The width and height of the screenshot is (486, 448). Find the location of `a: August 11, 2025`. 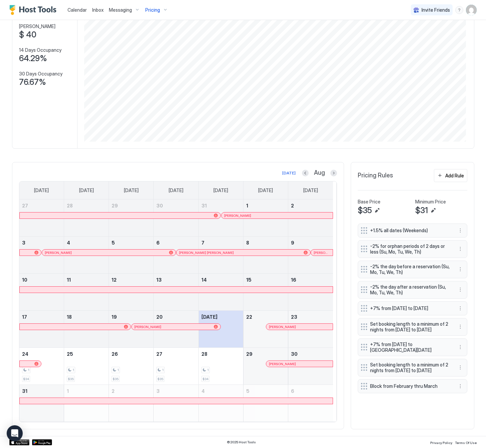

a: August 11, 2025 is located at coordinates (86, 280).